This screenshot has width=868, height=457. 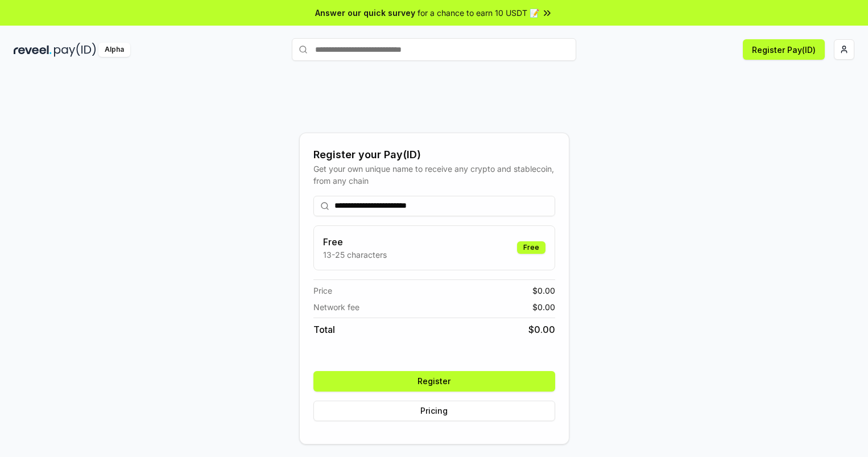 What do you see at coordinates (336, 307) in the screenshot?
I see `span: Network fee` at bounding box center [336, 307].